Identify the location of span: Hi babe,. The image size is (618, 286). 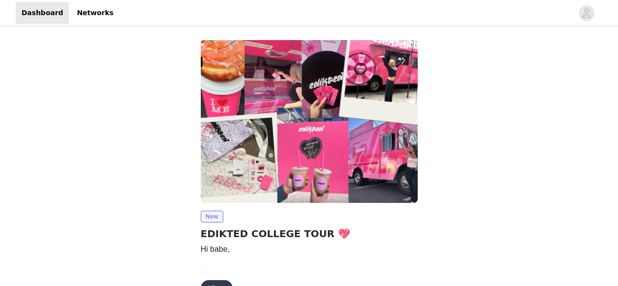
(216, 249).